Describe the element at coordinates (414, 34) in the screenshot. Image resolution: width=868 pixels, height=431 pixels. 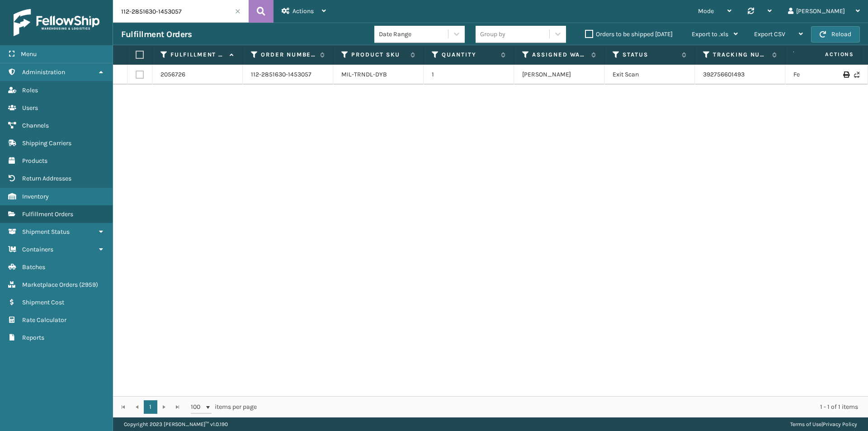
I see `div: Date Range` at that location.